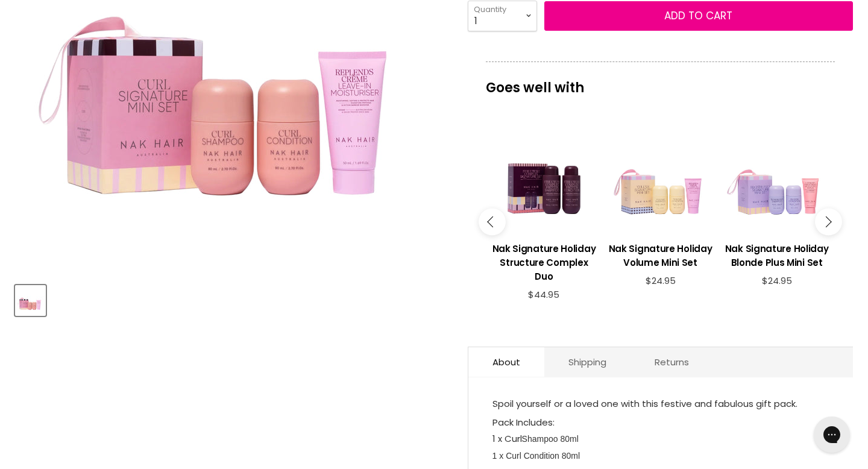  Describe the element at coordinates (543, 262) in the screenshot. I see `h3: Nak Signature Holiday Structure Complex Duo` at that location.